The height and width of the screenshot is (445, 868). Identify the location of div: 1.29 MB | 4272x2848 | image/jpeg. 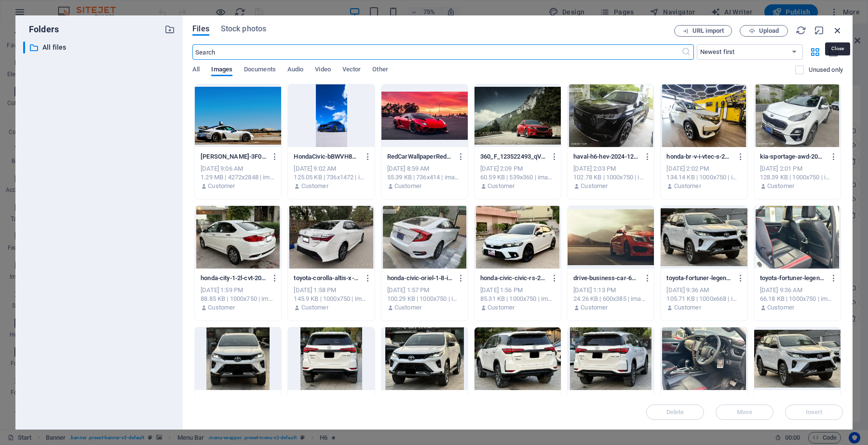
(238, 178).